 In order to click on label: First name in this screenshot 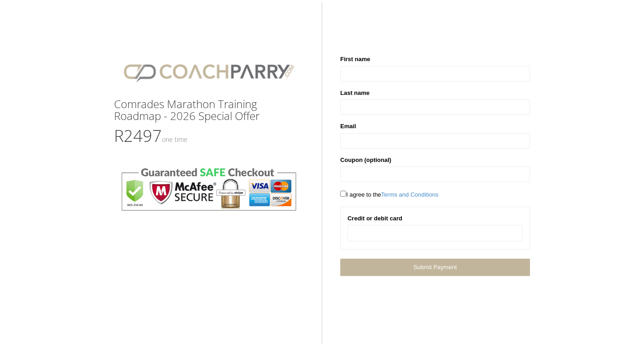, I will do `click(356, 60)`.